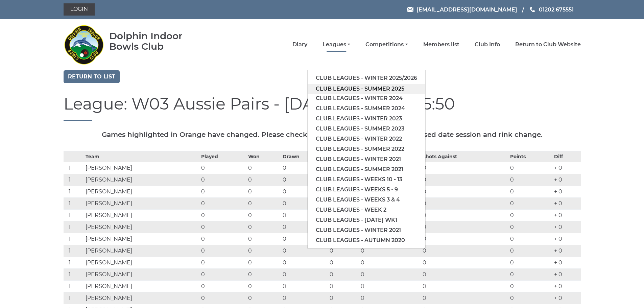  What do you see at coordinates (79, 9) in the screenshot?
I see `a: Login` at bounding box center [79, 9].